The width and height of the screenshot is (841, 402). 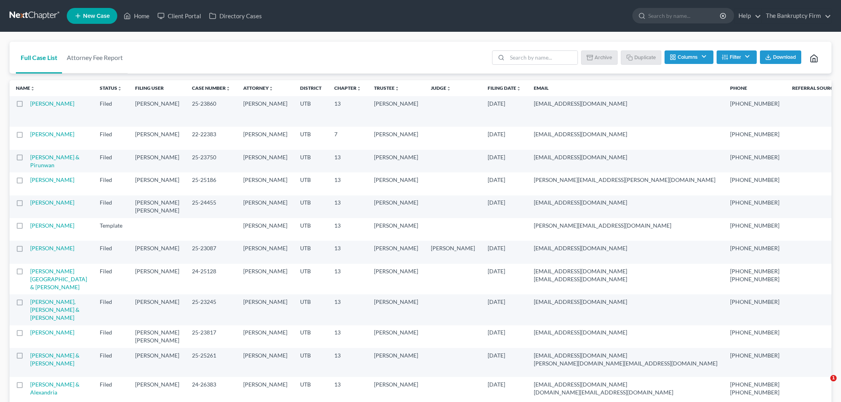 What do you see at coordinates (747, 16) in the screenshot?
I see `a: Help` at bounding box center [747, 16].